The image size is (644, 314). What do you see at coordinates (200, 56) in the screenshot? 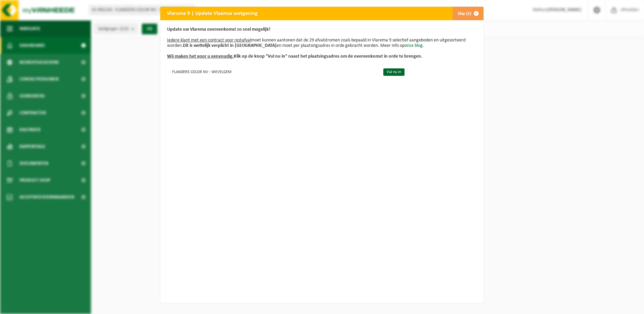
I see `u: Wij maken het voor u eenvoudig.` at bounding box center [200, 56].